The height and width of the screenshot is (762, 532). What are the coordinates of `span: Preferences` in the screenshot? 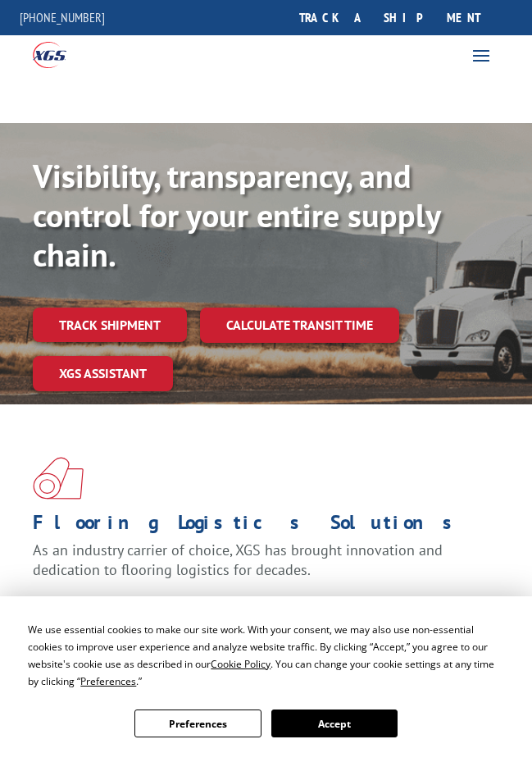 It's located at (109, 680).